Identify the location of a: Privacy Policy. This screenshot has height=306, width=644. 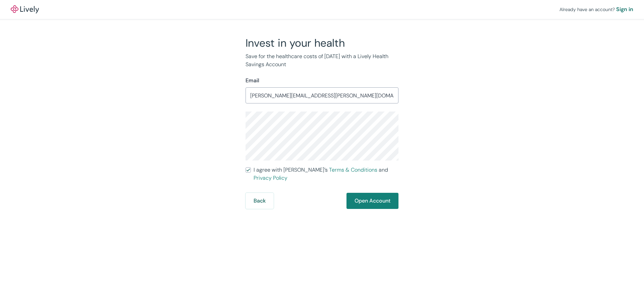
(270, 178).